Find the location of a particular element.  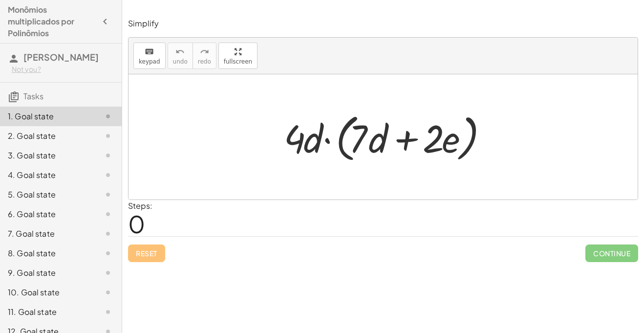

div: 4. Goal state is located at coordinates (47, 175).